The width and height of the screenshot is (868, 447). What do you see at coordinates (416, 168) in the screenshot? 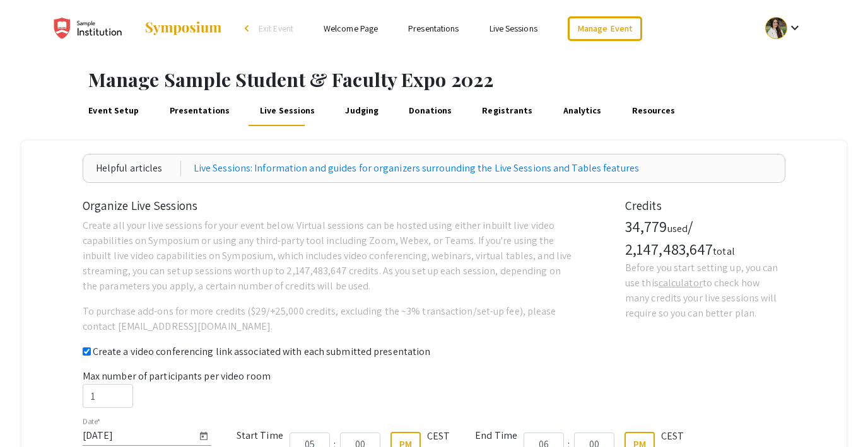
I see `a: Live Sessions: Information and guides for organizers surrounding the Live Sessions and Tables fea...` at bounding box center [416, 168].